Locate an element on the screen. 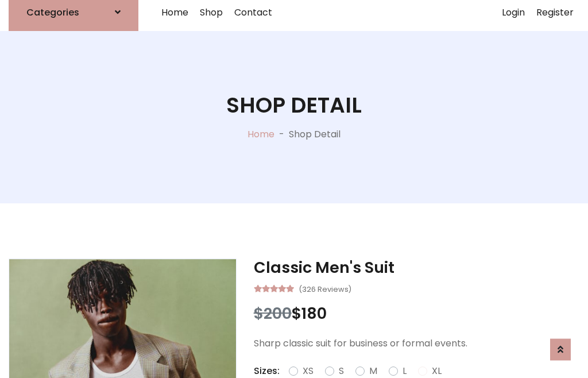 The height and width of the screenshot is (378, 588). span: $200 is located at coordinates (272, 313).